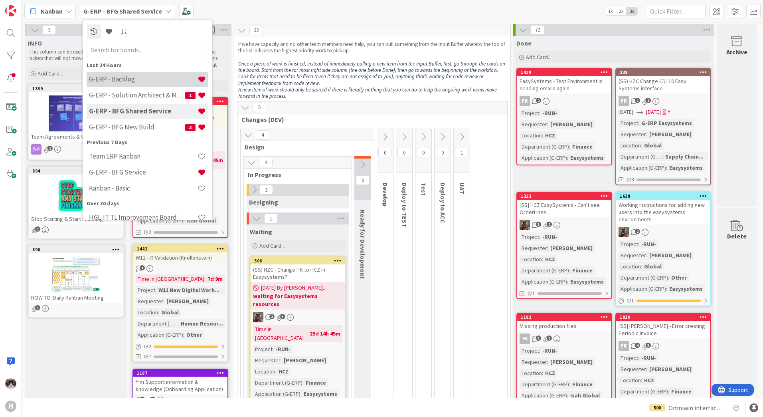  I want to click on div: 0/1, so click(663, 300).